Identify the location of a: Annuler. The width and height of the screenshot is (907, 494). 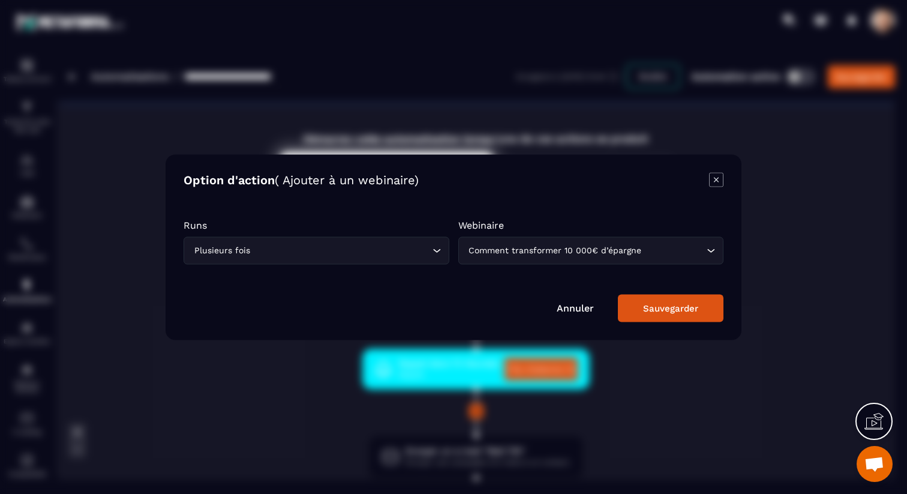
(575, 307).